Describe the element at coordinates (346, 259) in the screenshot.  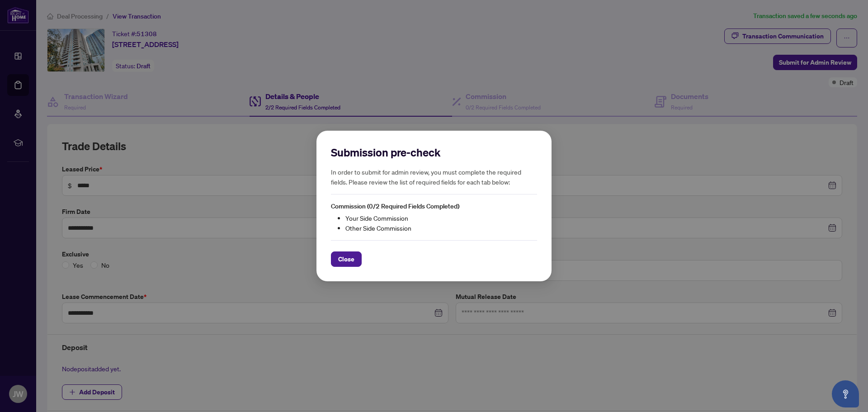
I see `span: Close` at that location.